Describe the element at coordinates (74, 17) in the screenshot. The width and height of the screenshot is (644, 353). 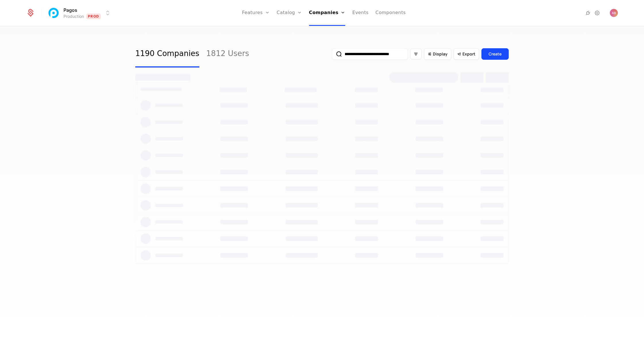
I see `div: Production` at that location.